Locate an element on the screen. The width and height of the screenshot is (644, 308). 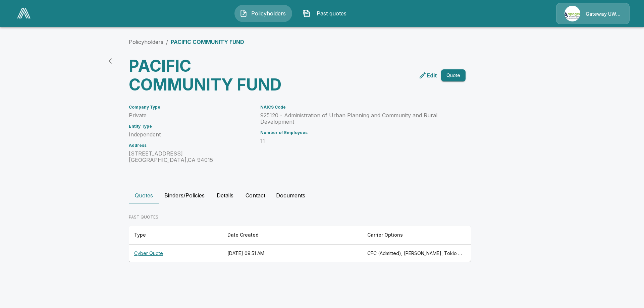
p: Independent is located at coordinates (191, 134).